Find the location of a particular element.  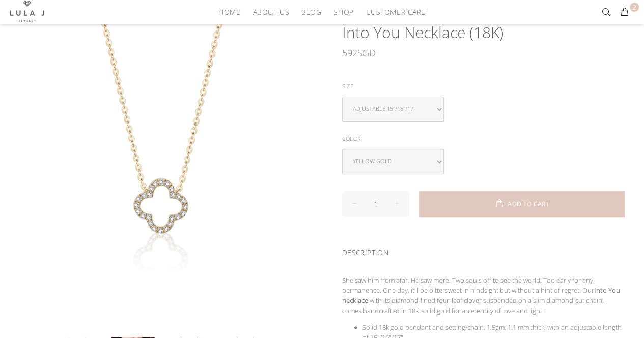

a: ABOUT US is located at coordinates (271, 12).